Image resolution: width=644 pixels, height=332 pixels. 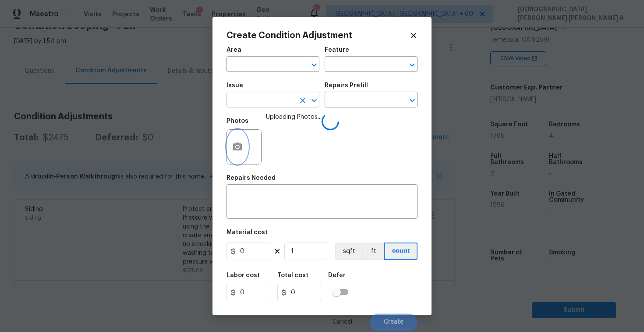 I want to click on h5: Total cost, so click(x=293, y=275).